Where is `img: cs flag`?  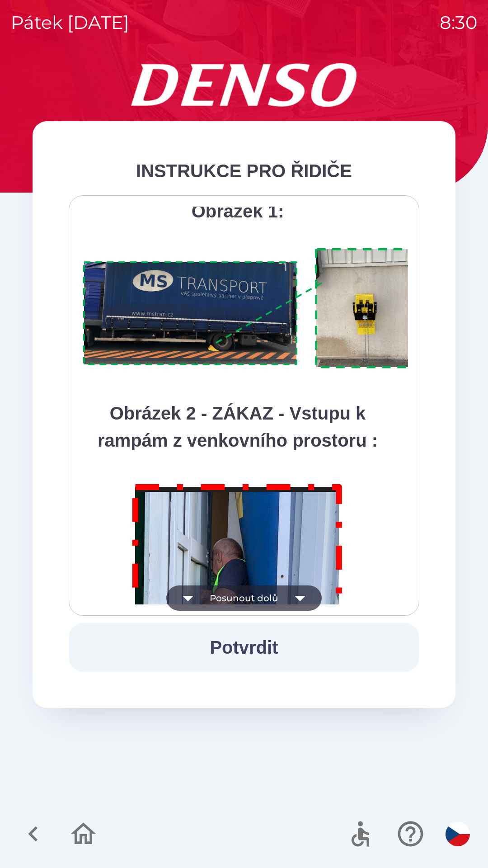
img: cs flag is located at coordinates (458, 834).